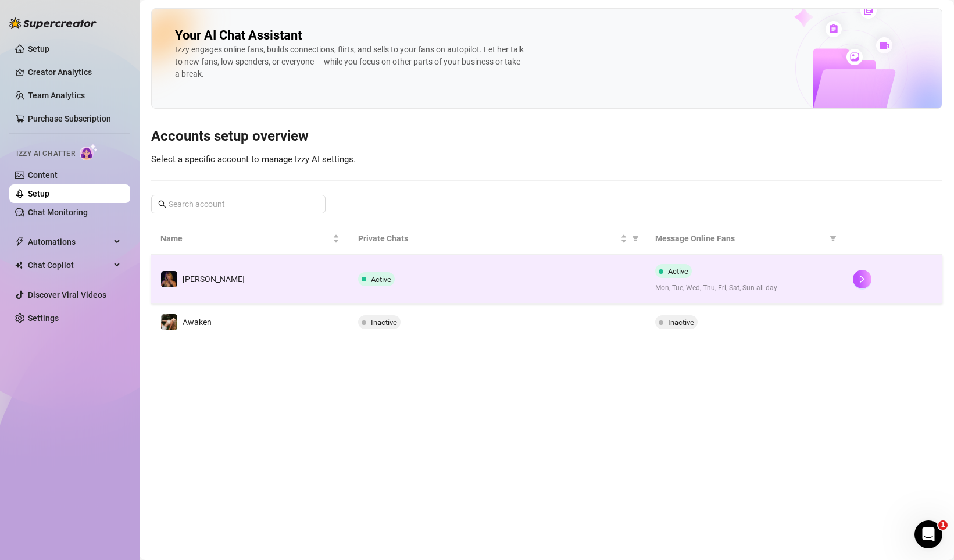 This screenshot has width=954, height=560. What do you see at coordinates (43, 318) in the screenshot?
I see `a: Settings` at bounding box center [43, 318].